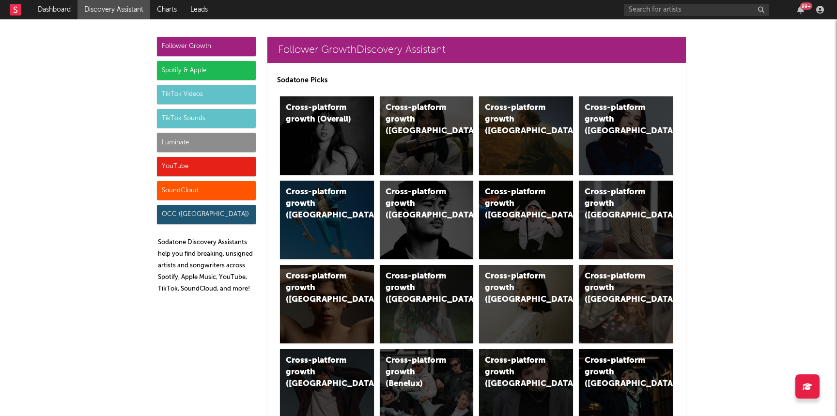 The width and height of the screenshot is (837, 416). I want to click on div: Cross-platform growth (Overall), so click(319, 114).